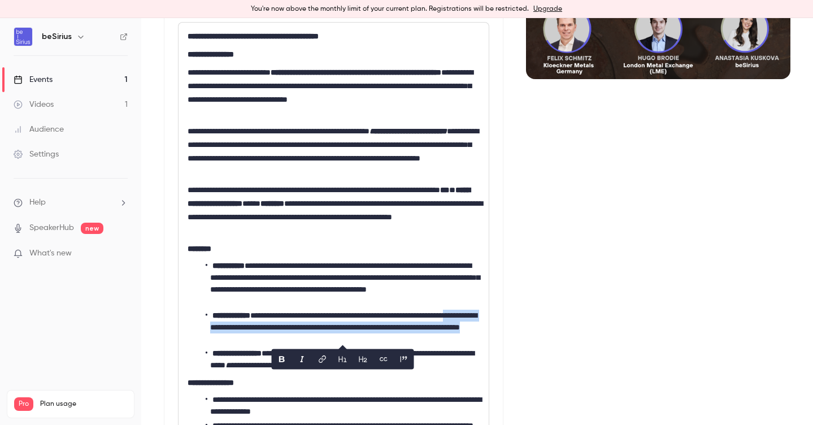 The width and height of the screenshot is (813, 425). Describe the element at coordinates (23, 37) in the screenshot. I see `img: beSirius` at that location.